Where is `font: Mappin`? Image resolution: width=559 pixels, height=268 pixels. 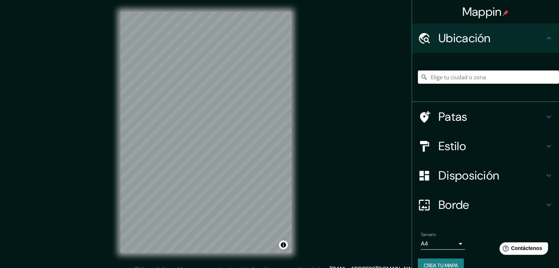
font: Mappin is located at coordinates (482, 12).